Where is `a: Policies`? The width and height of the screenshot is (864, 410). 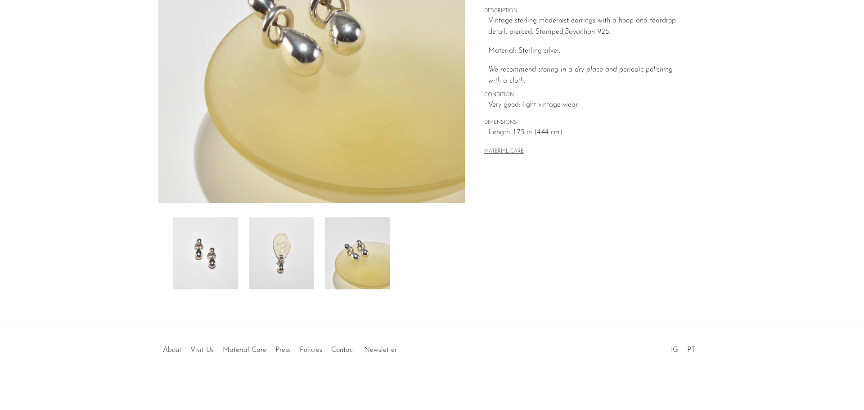 a: Policies is located at coordinates (311, 350).